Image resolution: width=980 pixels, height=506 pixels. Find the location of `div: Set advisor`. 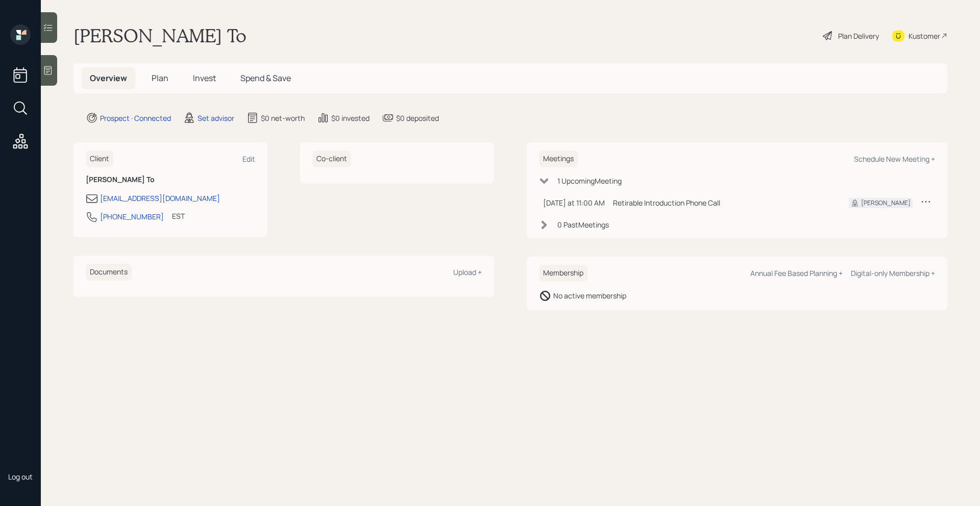

div: Set advisor is located at coordinates (216, 118).